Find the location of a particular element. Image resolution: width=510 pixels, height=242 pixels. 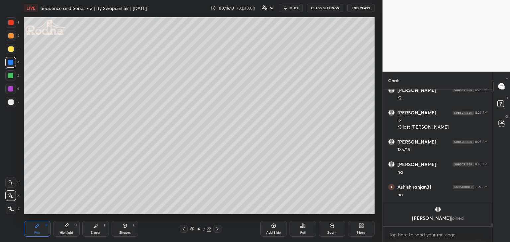

div: LIVE is located at coordinates (31, 8).